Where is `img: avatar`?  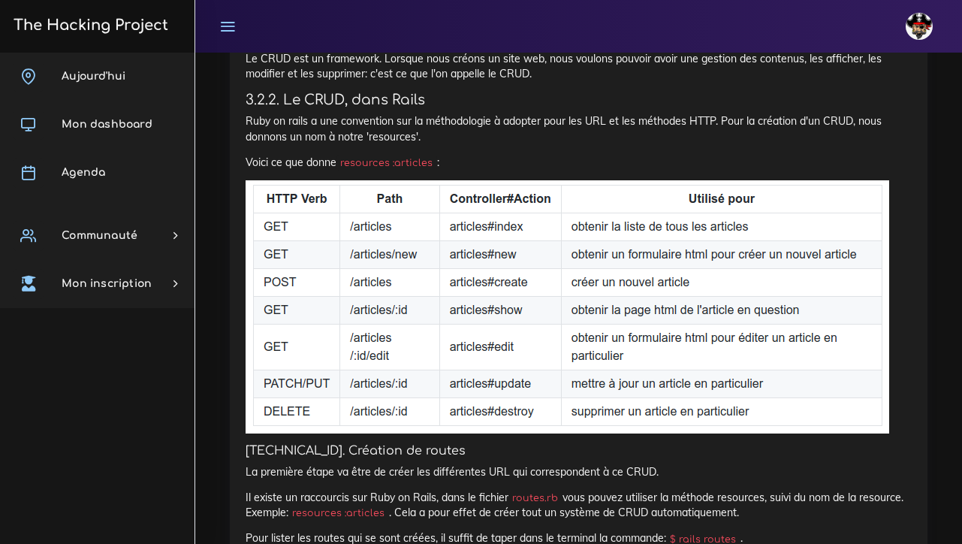
img: avatar is located at coordinates (919, 26).